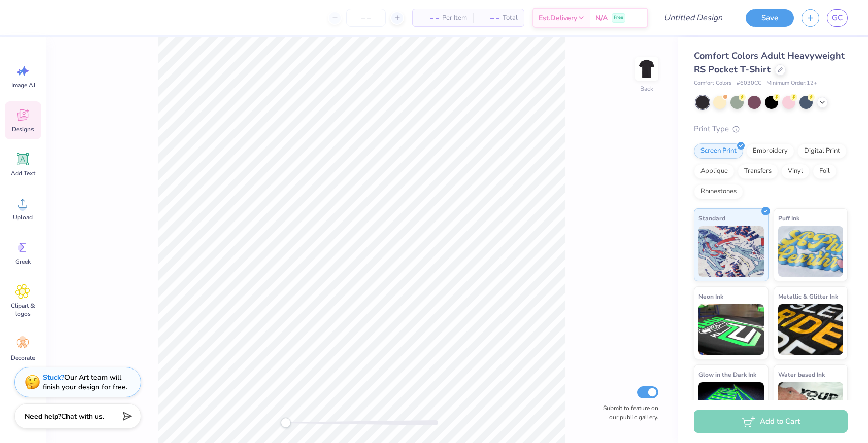  I want to click on div: Foil, so click(824, 171).